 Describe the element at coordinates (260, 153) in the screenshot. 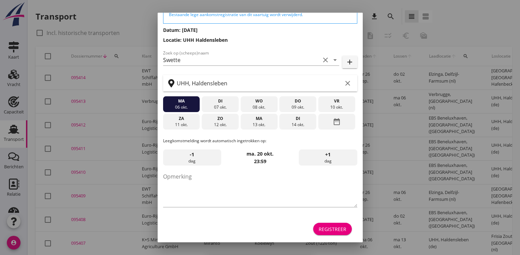

I see `strong: ma. 20 okt.` at that location.